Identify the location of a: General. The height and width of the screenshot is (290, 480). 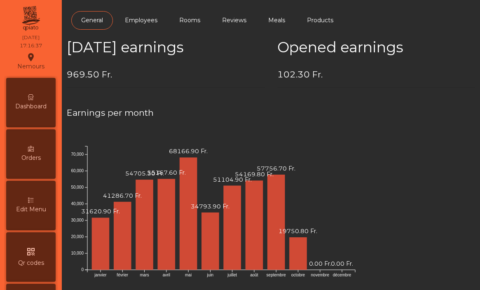
(92, 20).